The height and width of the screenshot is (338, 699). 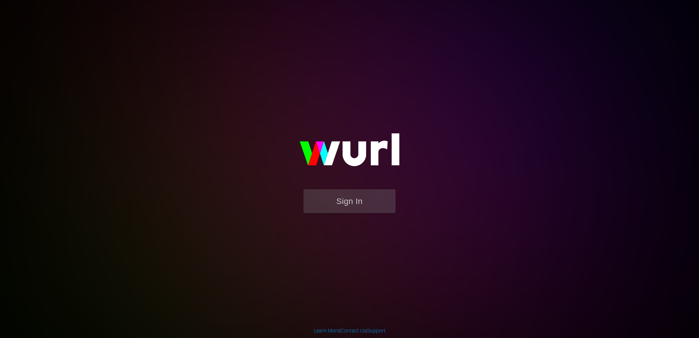 I want to click on img: wurl-logo-on-black-223613ac3d8ba8fe6dc639794a292ebdb59501304c7dfd60c99c58986ef67473.svg, so click(x=349, y=153).